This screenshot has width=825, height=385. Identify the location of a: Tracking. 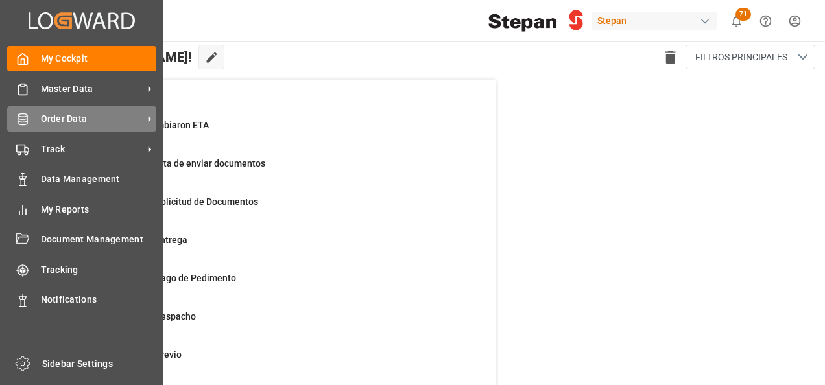
(82, 269).